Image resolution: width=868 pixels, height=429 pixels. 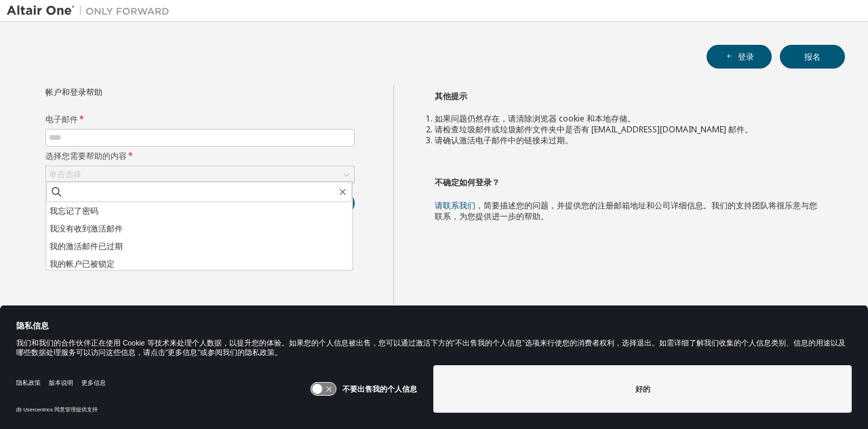 I want to click on div: 单击选择, so click(x=200, y=175).